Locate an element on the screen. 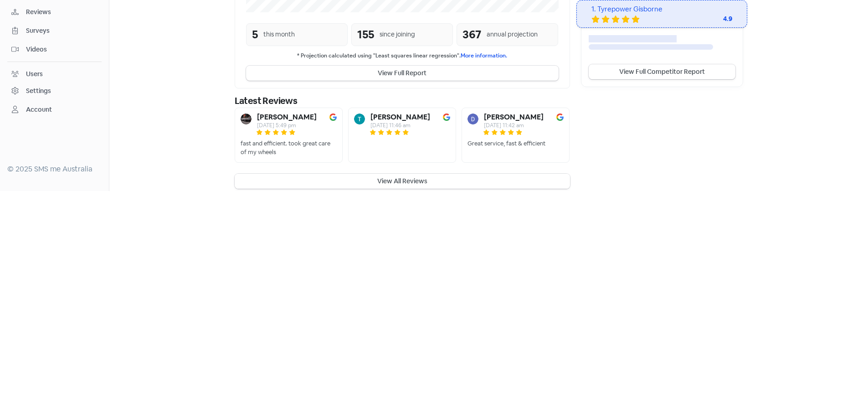 This screenshot has height=419, width=868. small: * Projection calculated using "Least squares linear regression". is located at coordinates (402, 55).